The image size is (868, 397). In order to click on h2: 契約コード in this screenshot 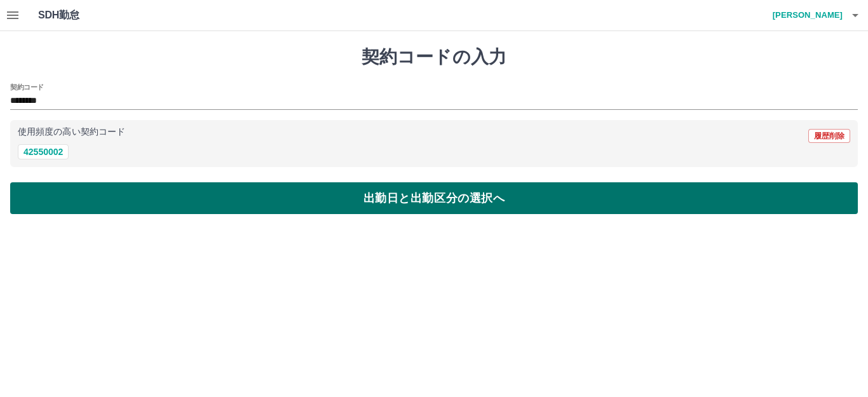, I will do `click(27, 87)`.